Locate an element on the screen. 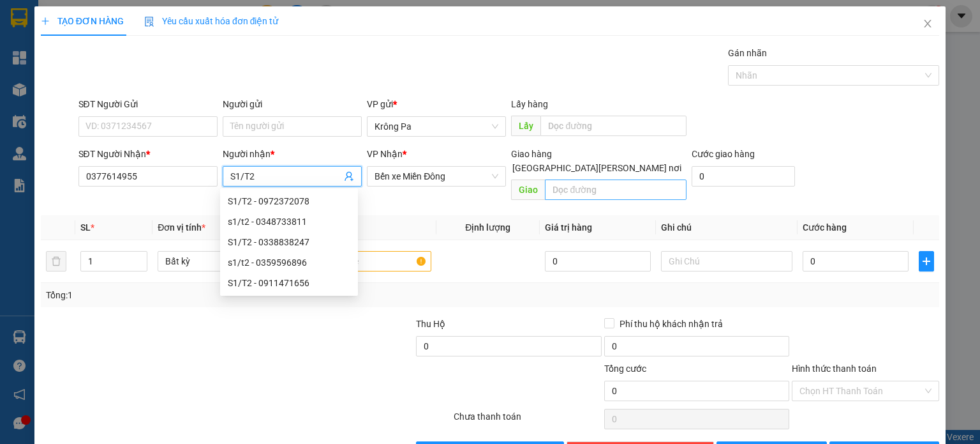 This screenshot has height=444, width=980. span: Giá trị hàng is located at coordinates (569, 227).